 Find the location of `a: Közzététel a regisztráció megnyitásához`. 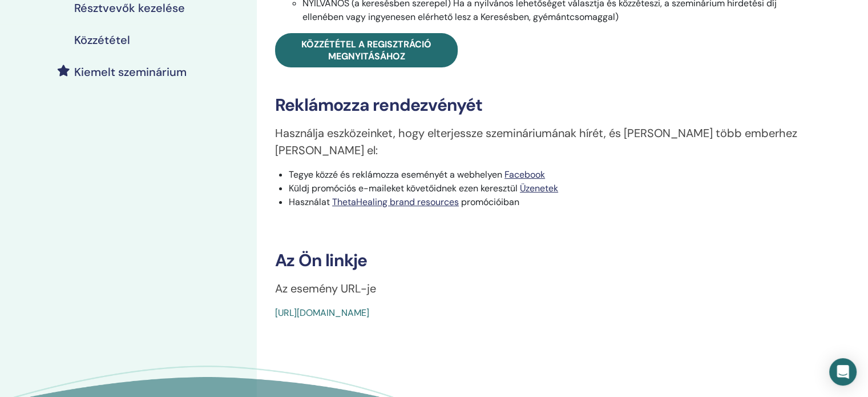

a: Közzététel a regisztráció megnyitásához is located at coordinates (366, 50).